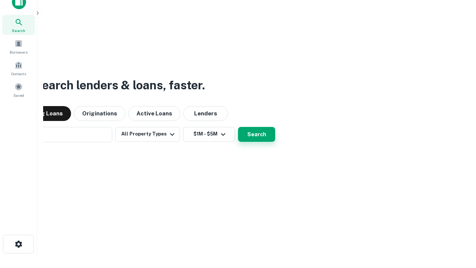  I want to click on button: Lenders, so click(206, 113).